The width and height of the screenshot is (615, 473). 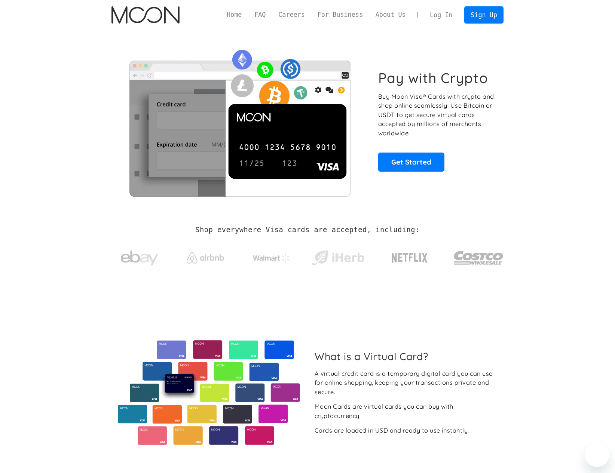 What do you see at coordinates (271, 256) in the screenshot?
I see `a: Walmart` at bounding box center [271, 256].